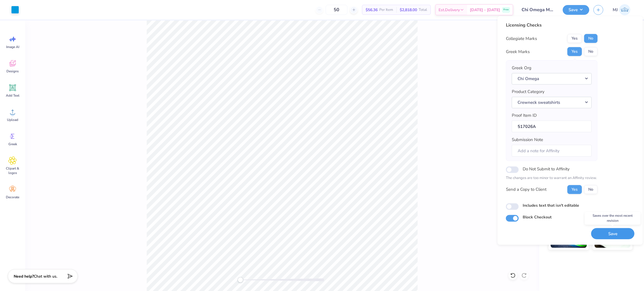 The image size is (644, 291). Describe the element at coordinates (616, 10) in the screenshot. I see `span: MJ` at that location.